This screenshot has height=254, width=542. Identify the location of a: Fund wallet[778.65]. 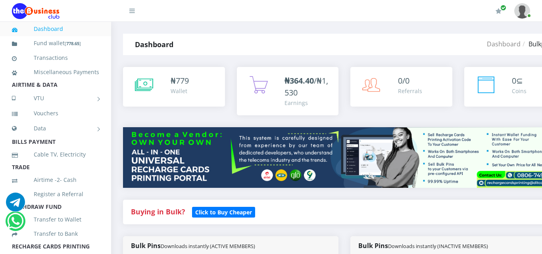
(56, 43).